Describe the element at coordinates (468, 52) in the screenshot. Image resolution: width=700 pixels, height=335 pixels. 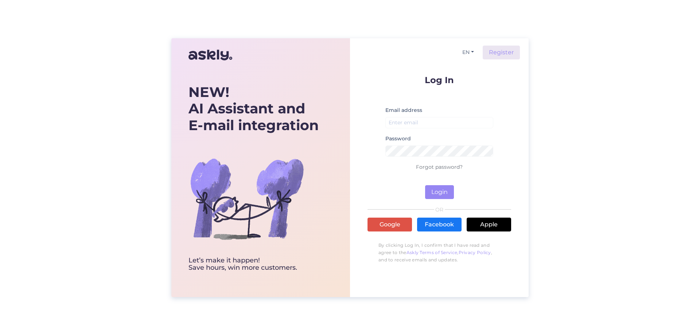
I see `button: EN` at that location.